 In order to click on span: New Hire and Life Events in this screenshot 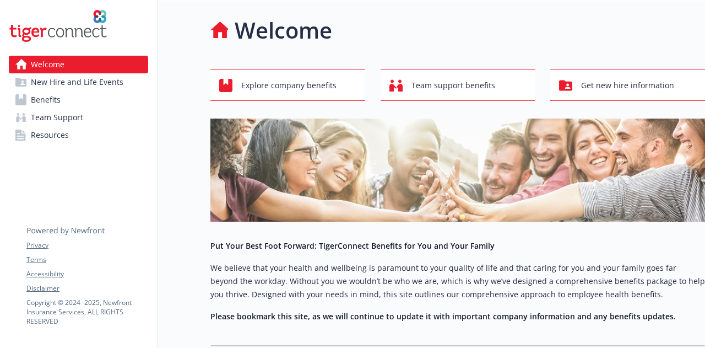, I will do `click(77, 82)`.